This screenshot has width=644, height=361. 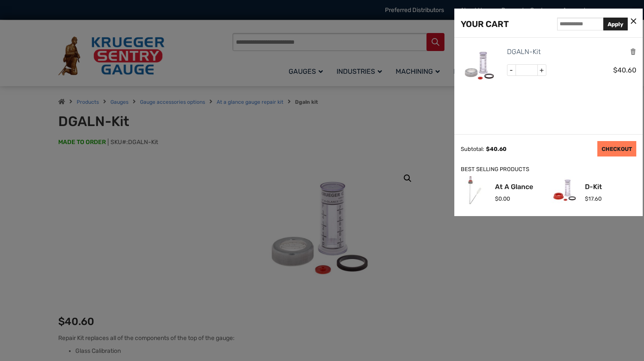 What do you see at coordinates (593, 198) in the screenshot?
I see `span: 17.60` at bounding box center [593, 198].